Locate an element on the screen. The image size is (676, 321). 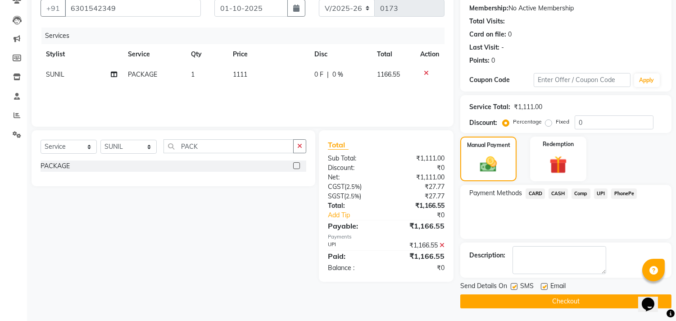
th: Qty is located at coordinates (206, 54).